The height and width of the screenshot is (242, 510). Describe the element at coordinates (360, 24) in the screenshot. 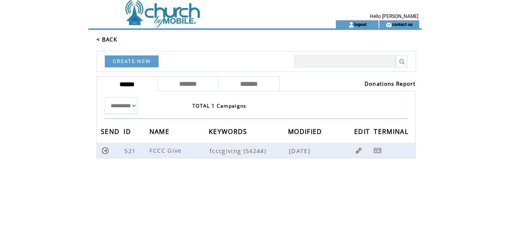

I see `a: logout` at that location.